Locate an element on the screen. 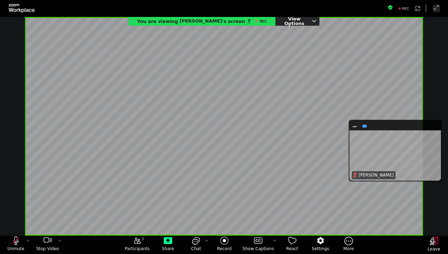 This screenshot has width=448, height=254. span: Share is located at coordinates (168, 249).